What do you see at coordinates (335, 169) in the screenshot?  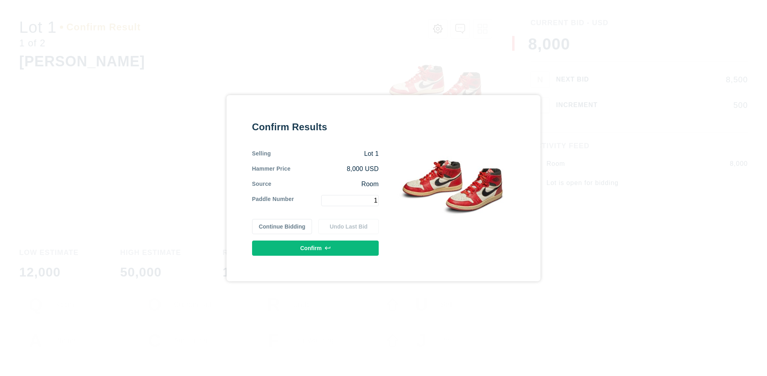 I see `div: 8,000 USD` at bounding box center [335, 169].